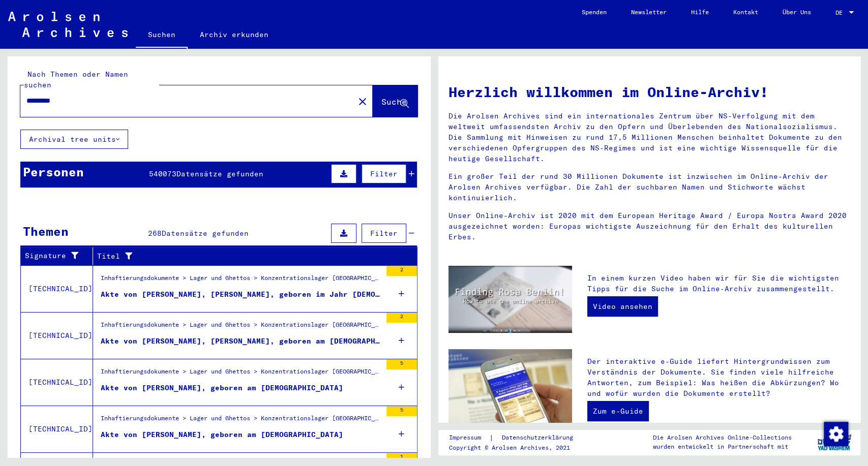  Describe the element at coordinates (834, 442) in the screenshot. I see `img: yv_logo.png` at that location.